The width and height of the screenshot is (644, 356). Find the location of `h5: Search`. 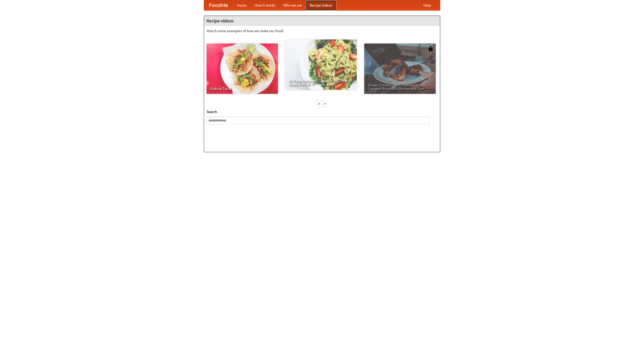

h5: Search is located at coordinates (322, 112).